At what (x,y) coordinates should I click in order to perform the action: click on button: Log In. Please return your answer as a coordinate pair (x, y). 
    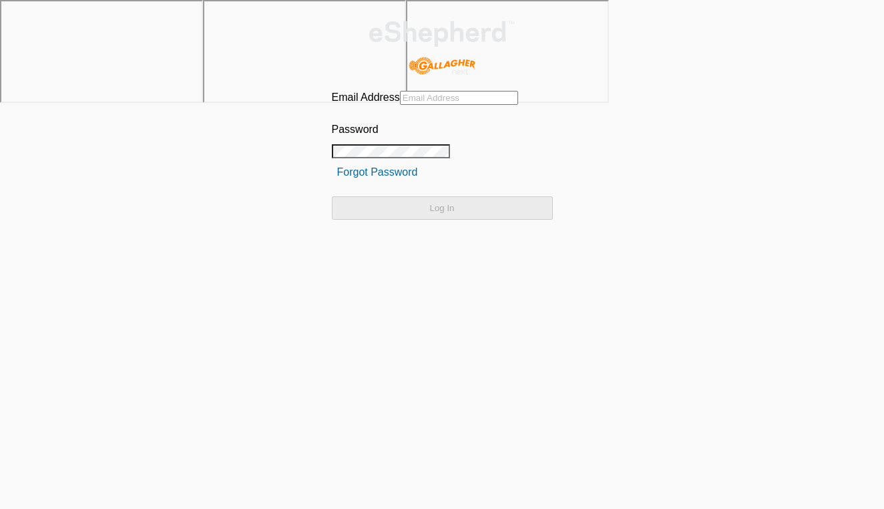
    Looking at the image, I should click on (442, 208).